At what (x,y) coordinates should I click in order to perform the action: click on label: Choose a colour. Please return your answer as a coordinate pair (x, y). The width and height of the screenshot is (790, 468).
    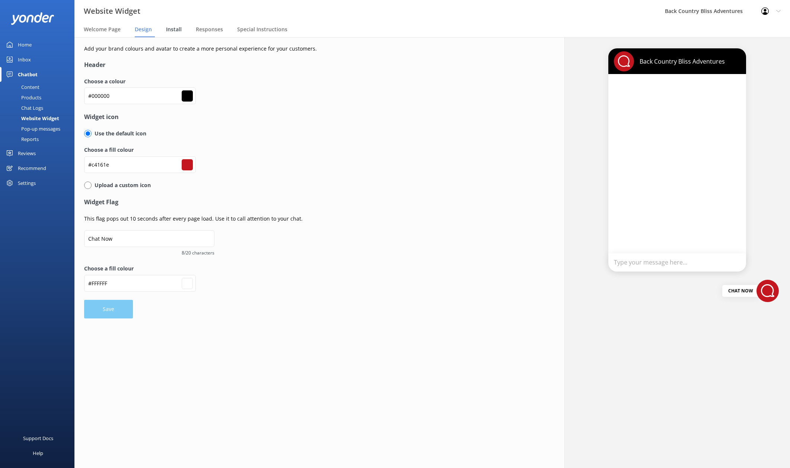
    Looking at the image, I should click on (270, 81).